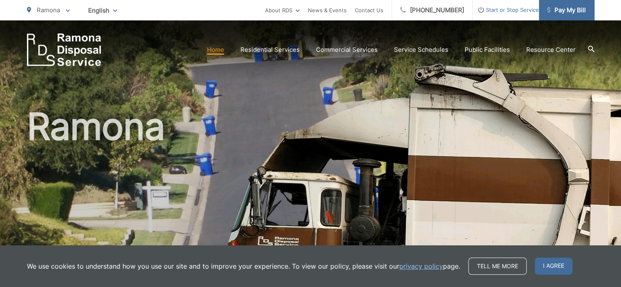 The height and width of the screenshot is (287, 621). What do you see at coordinates (327, 10) in the screenshot?
I see `a: News & Events` at bounding box center [327, 10].